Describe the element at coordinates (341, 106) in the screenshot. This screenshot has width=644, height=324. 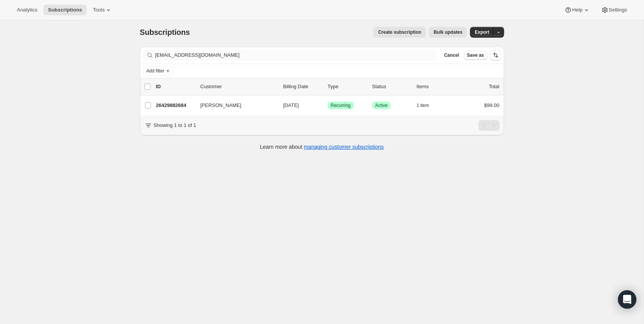
I see `span: Recurring` at that location.